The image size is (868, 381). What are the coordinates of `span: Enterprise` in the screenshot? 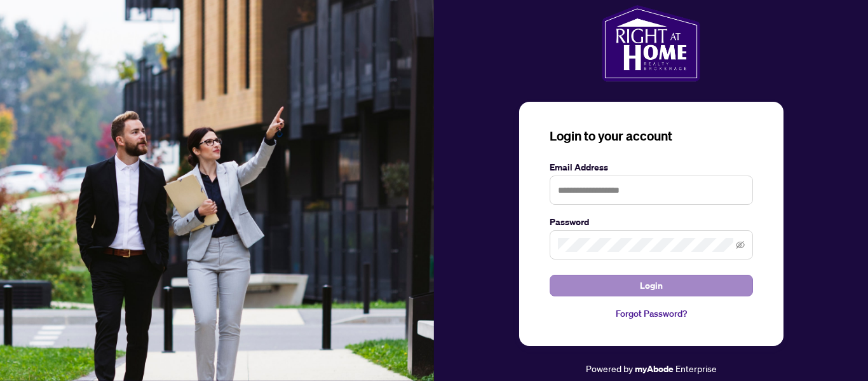 It's located at (696, 368).